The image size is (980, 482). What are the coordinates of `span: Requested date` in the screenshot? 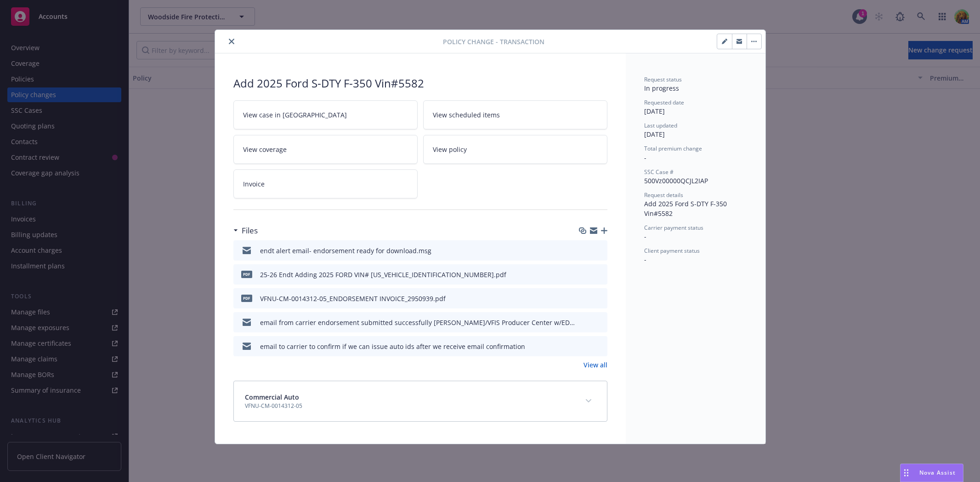 It's located at (664, 102).